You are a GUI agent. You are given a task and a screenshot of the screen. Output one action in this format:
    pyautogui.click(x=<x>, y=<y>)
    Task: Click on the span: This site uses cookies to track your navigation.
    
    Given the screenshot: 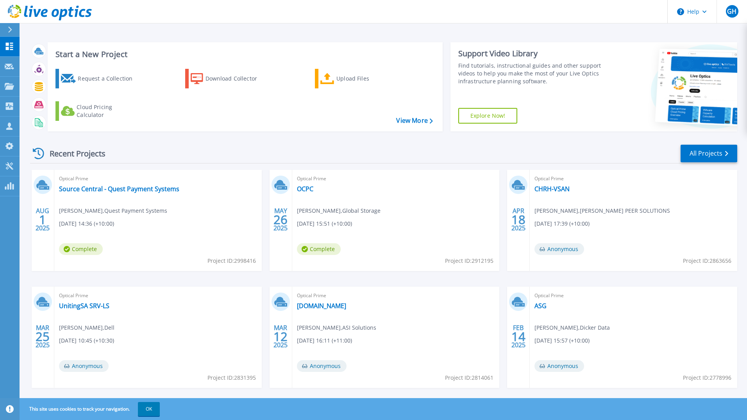 What is the action you would take?
    pyautogui.click(x=91, y=409)
    